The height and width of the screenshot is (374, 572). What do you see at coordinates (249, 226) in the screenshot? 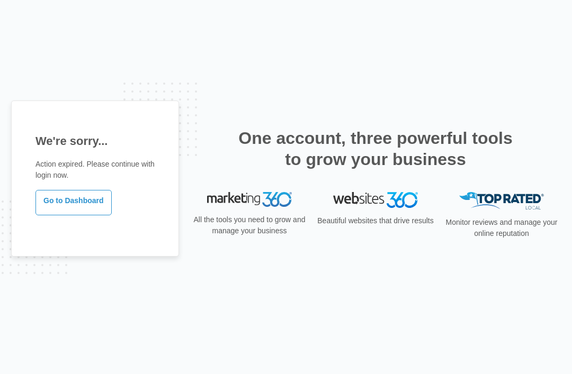
I see `p: All the tools you need to grow and manage your business` at bounding box center [249, 226].